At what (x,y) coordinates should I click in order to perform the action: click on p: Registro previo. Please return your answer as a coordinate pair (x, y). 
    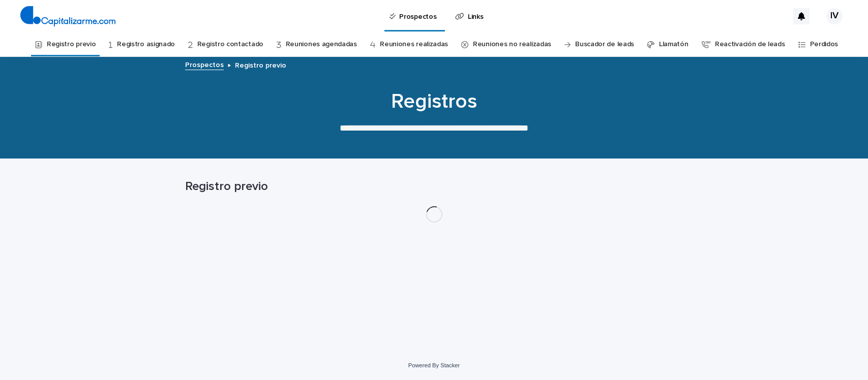
    Looking at the image, I should click on (260, 65).